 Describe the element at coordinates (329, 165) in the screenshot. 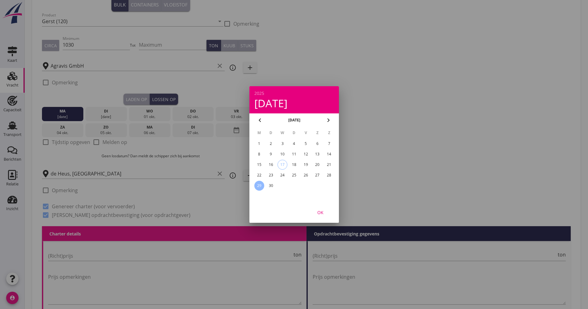

I see `button: 21` at that location.